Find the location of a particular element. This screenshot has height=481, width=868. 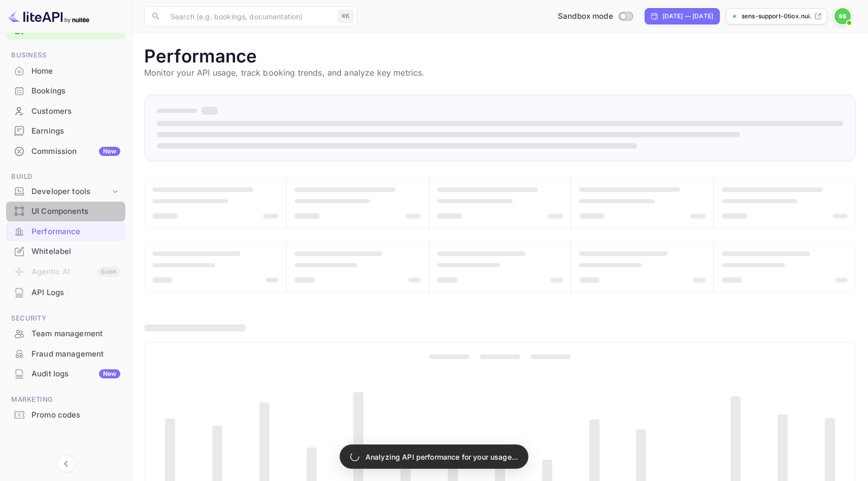

span: Sandbox mode is located at coordinates (585, 16).